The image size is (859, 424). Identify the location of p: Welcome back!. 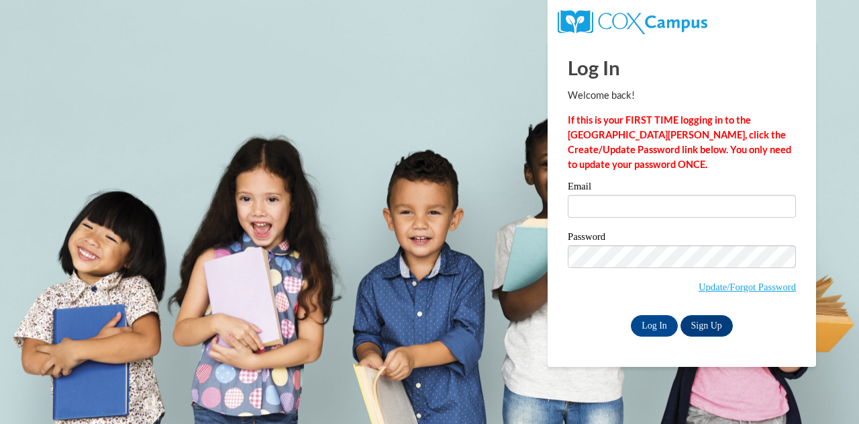
(682, 95).